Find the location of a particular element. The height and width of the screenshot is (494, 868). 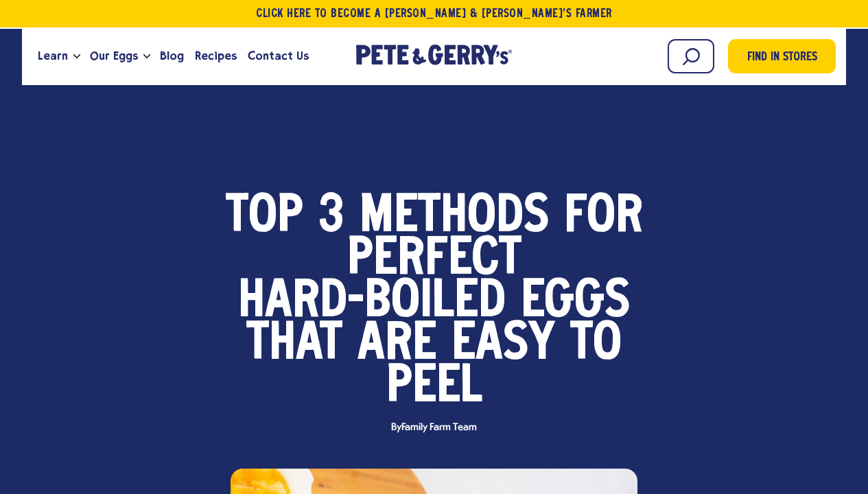

a: Recipes is located at coordinates (215, 56).